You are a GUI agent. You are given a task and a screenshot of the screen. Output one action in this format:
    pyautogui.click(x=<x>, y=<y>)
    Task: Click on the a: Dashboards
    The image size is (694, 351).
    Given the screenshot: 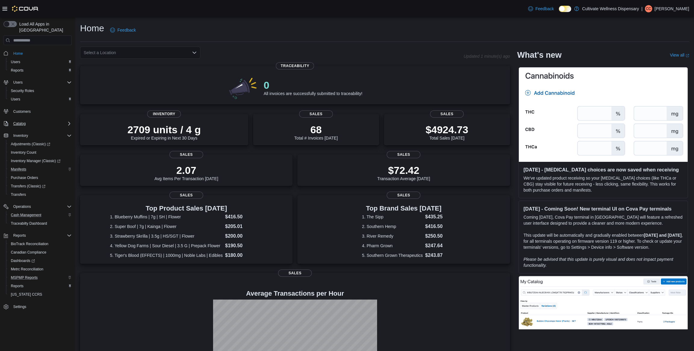 What is the action you would take?
    pyautogui.click(x=40, y=261)
    